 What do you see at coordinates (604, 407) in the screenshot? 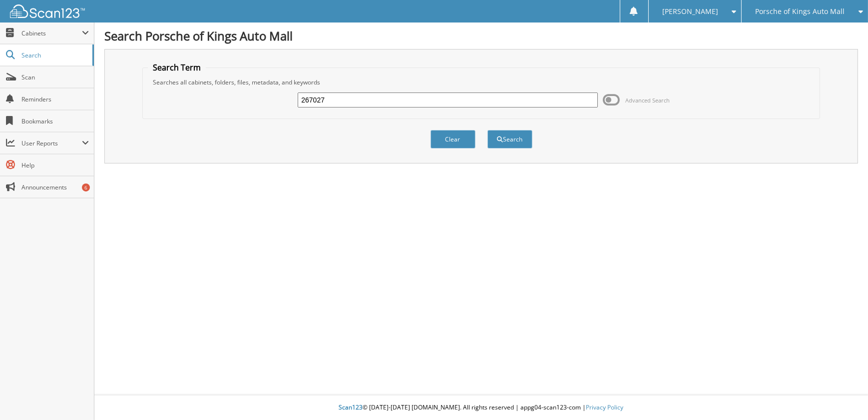
I see `a: Privacy Policy` at bounding box center [604, 407].